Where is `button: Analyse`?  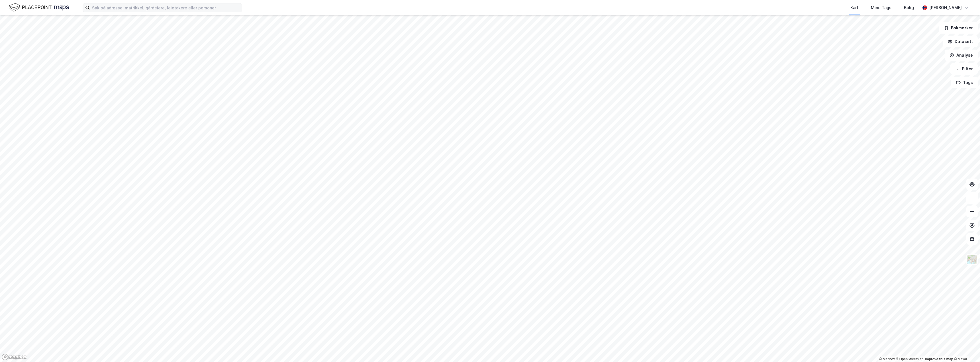
button: Analyse is located at coordinates (962, 55).